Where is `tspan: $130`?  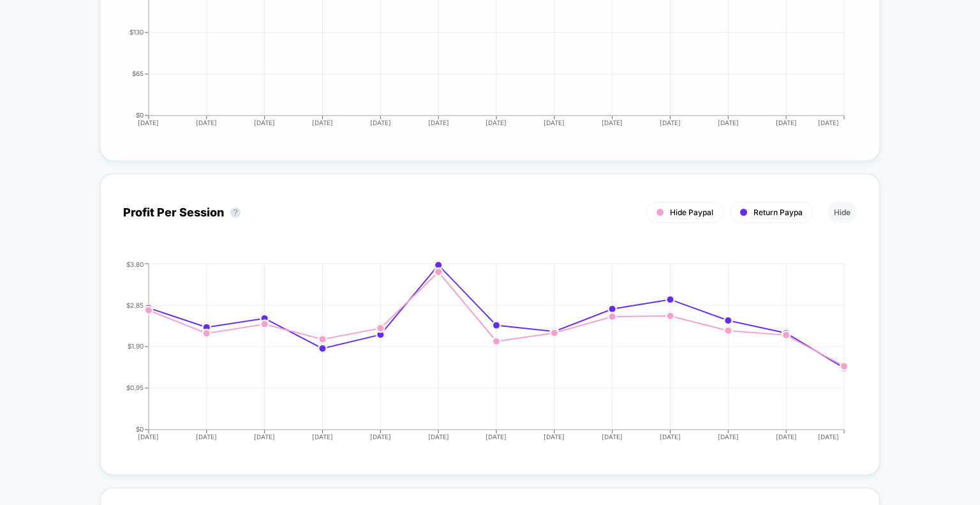 tspan: $130 is located at coordinates (137, 32).